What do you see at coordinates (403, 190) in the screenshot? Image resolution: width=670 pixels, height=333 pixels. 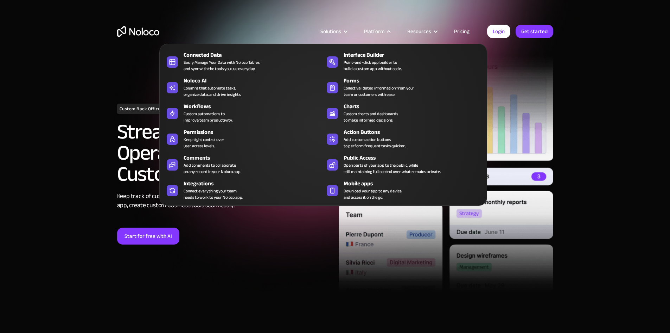 I see `a: Mobile appsDownload your app to any deviceand access it on the go.` at bounding box center [403, 190].